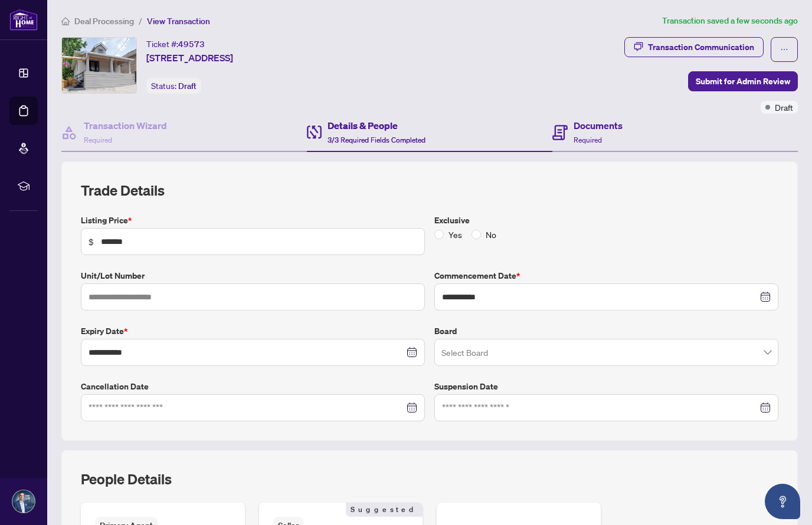  Describe the element at coordinates (597, 126) in the screenshot. I see `h4: Documents` at that location.